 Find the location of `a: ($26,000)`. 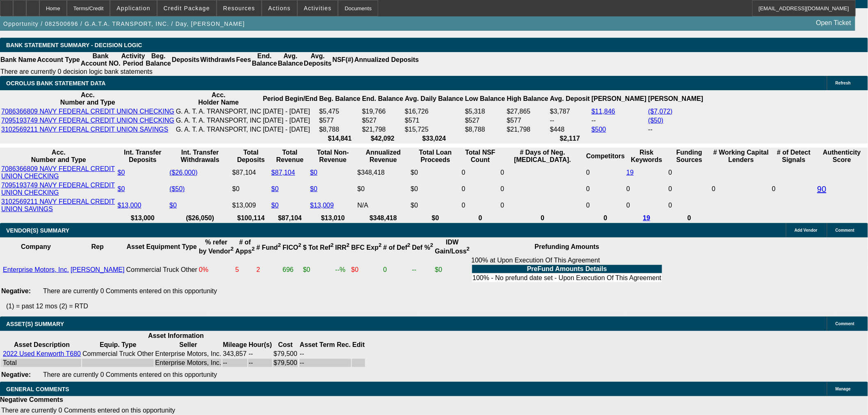

a: ($26,000) is located at coordinates (183, 172).